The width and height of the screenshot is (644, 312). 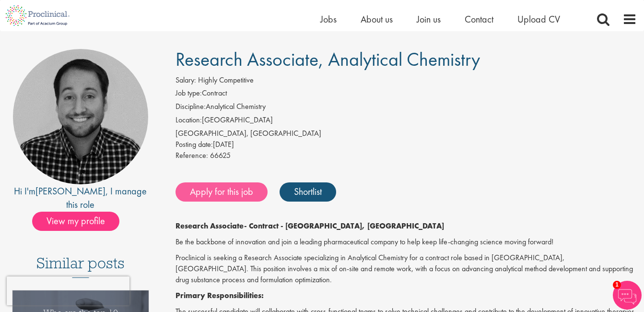 What do you see at coordinates (220, 295) in the screenshot?
I see `strong: Primary Responsibilities:` at bounding box center [220, 295].